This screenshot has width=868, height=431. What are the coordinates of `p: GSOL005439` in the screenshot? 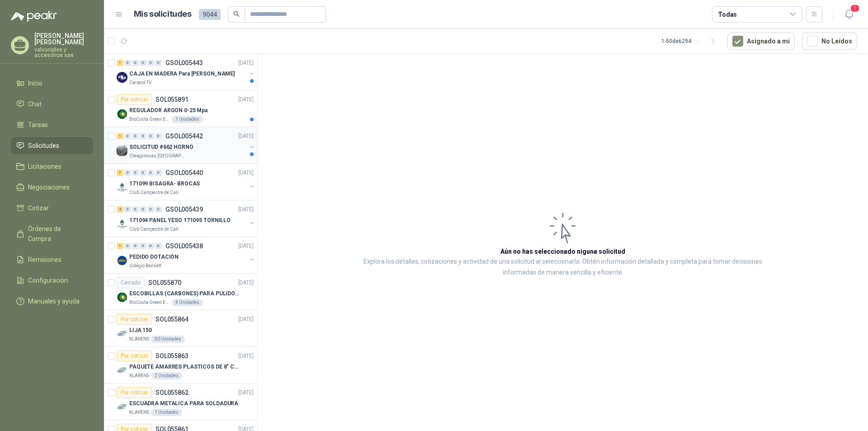 It's located at (184, 209).